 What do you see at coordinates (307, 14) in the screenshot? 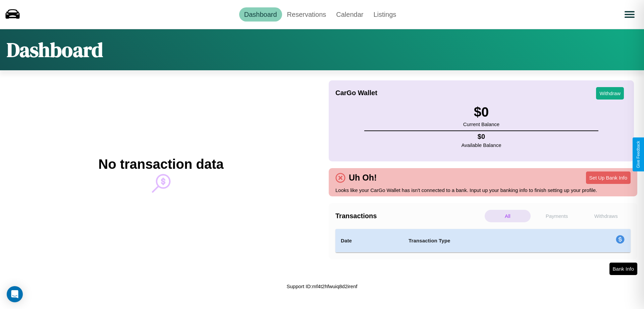
I see `a: Reservations` at bounding box center [307, 14].